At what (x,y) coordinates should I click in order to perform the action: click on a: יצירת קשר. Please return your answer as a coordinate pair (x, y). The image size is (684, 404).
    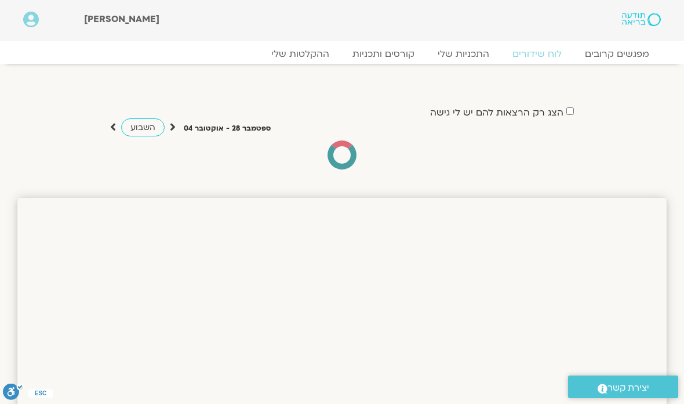
    Looking at the image, I should click on (623, 386).